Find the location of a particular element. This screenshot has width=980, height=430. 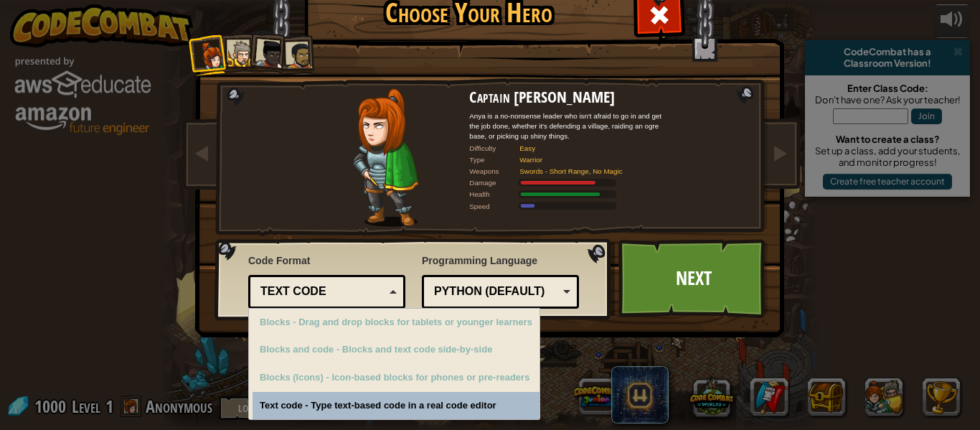

div: Text code - Type text-based code in a real code editor is located at coordinates (396, 406).